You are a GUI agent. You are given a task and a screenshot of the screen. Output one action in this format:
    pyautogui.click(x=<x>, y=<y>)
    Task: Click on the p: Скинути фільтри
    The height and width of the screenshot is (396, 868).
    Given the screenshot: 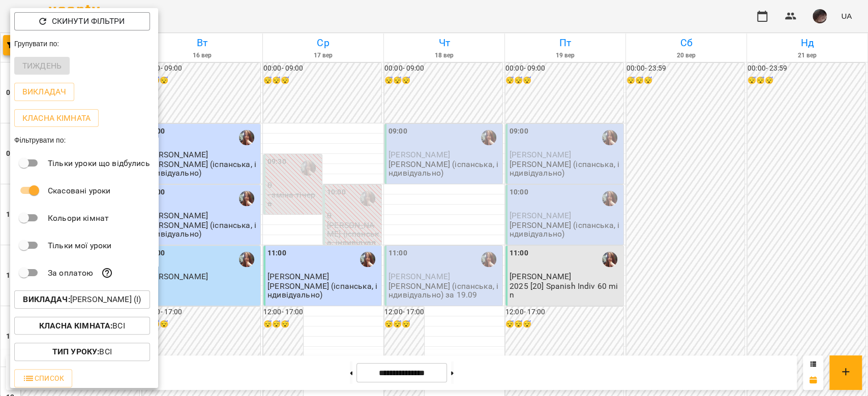 What is the action you would take?
    pyautogui.click(x=88, y=22)
    